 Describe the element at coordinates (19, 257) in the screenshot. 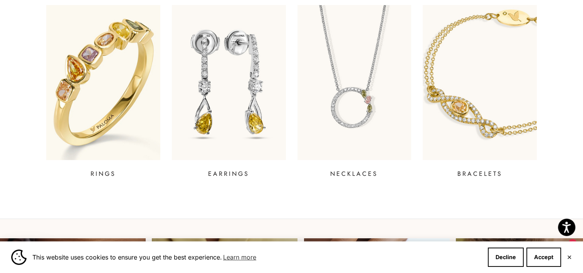

I see `img: Cookie banner` at that location.